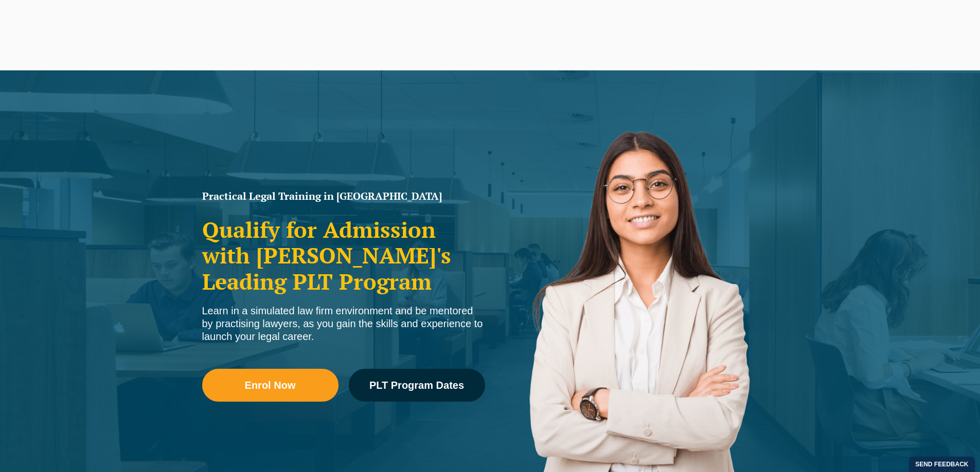  Describe the element at coordinates (344, 324) in the screenshot. I see `div: Learn in a simulated law firm environment and be mentored by practising lawyers, as you gain the ...` at that location.